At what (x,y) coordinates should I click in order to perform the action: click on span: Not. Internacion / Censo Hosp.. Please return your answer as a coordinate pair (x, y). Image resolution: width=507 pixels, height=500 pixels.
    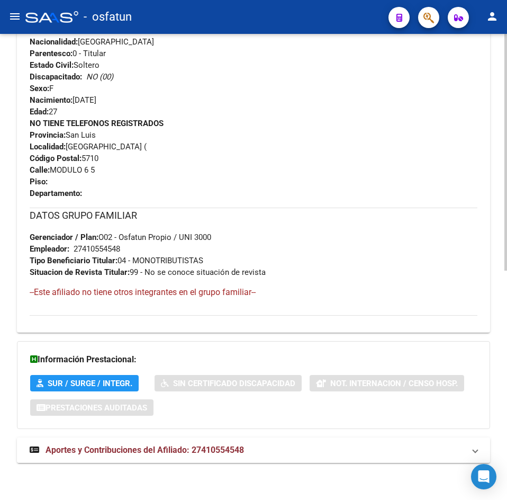
    Looking at the image, I should click on (394, 383).